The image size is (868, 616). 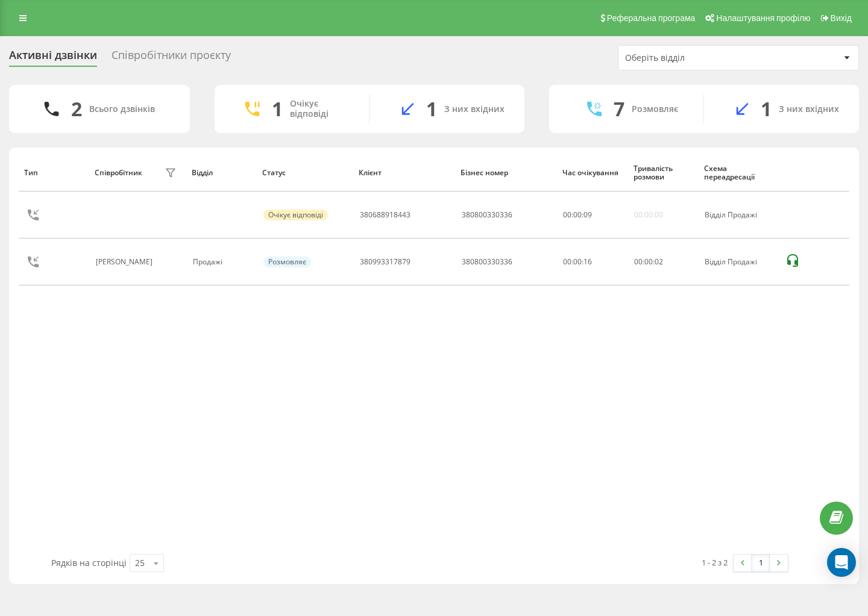 I want to click on div: Співробітники проєкту, so click(x=171, y=58).